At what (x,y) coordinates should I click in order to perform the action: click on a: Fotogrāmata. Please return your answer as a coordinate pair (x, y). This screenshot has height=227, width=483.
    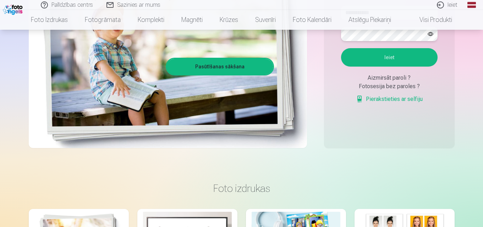
    Looking at the image, I should click on (103, 20).